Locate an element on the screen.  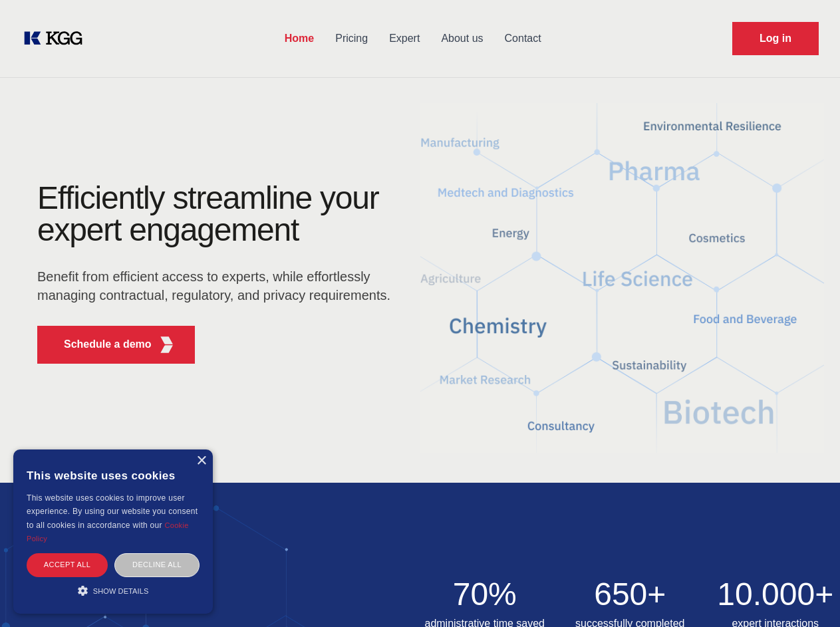
a: Home is located at coordinates (299, 39).